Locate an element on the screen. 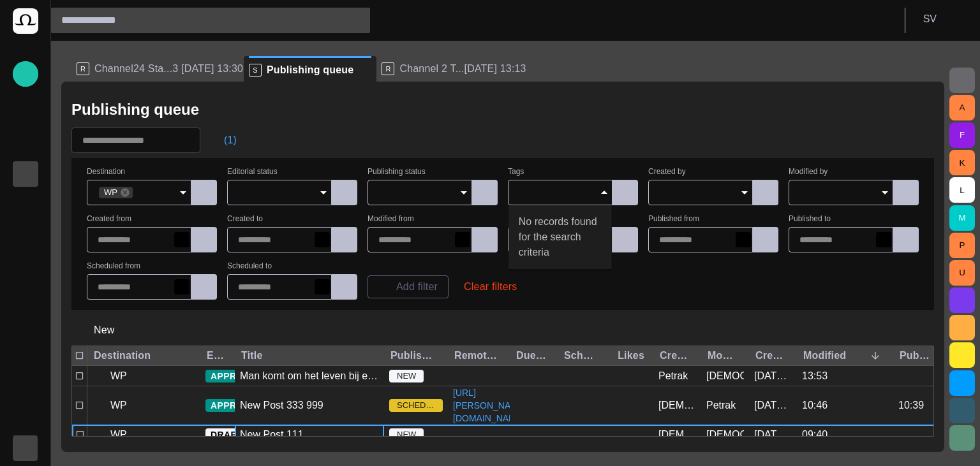 This screenshot has width=980, height=466. button: Close is located at coordinates (605, 193).